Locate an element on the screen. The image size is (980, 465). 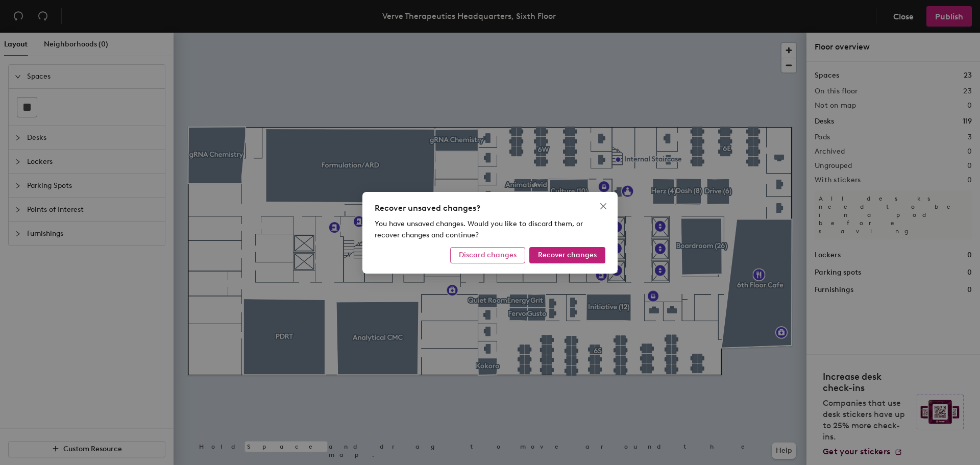
button: Close is located at coordinates (603, 207).